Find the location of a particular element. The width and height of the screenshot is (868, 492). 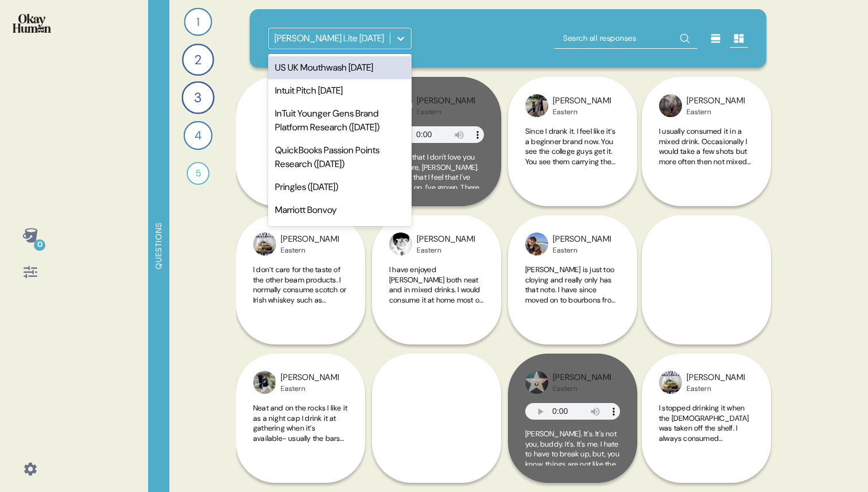

div: 3 is located at coordinates (197, 97).